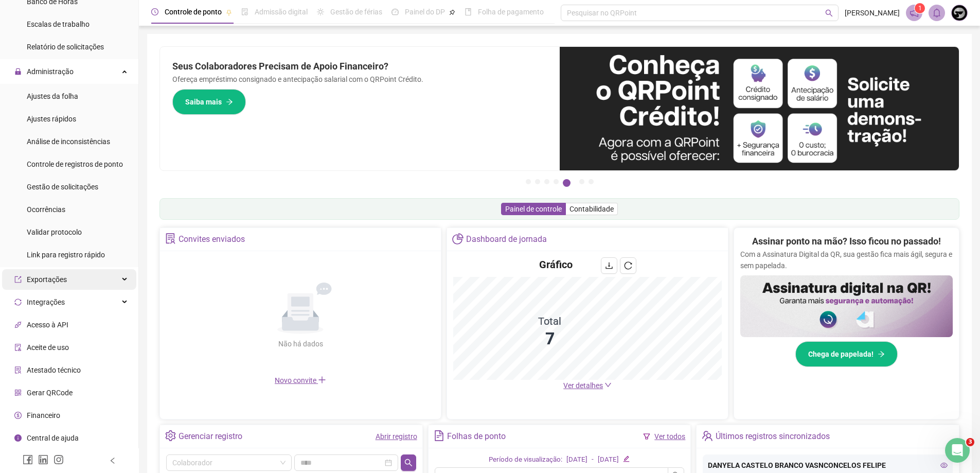 The height and width of the screenshot is (473, 980). I want to click on span: lock, so click(18, 71).